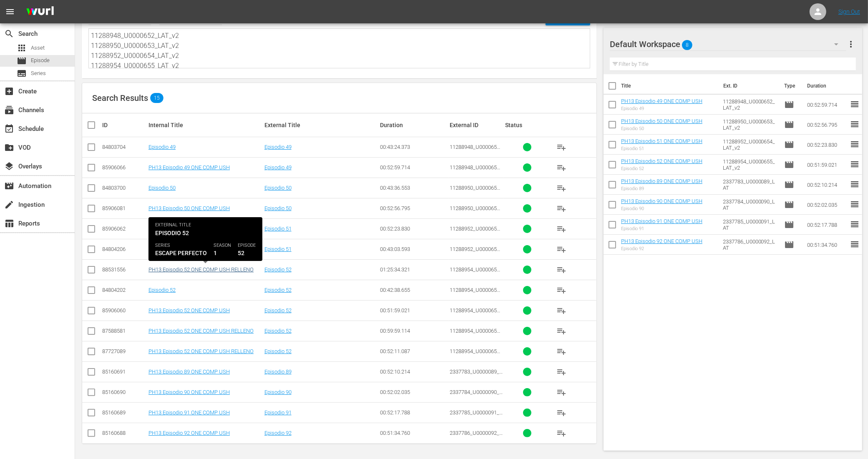 Image resolution: width=868 pixels, height=459 pixels. I want to click on td: 00:52:02.035, so click(827, 205).